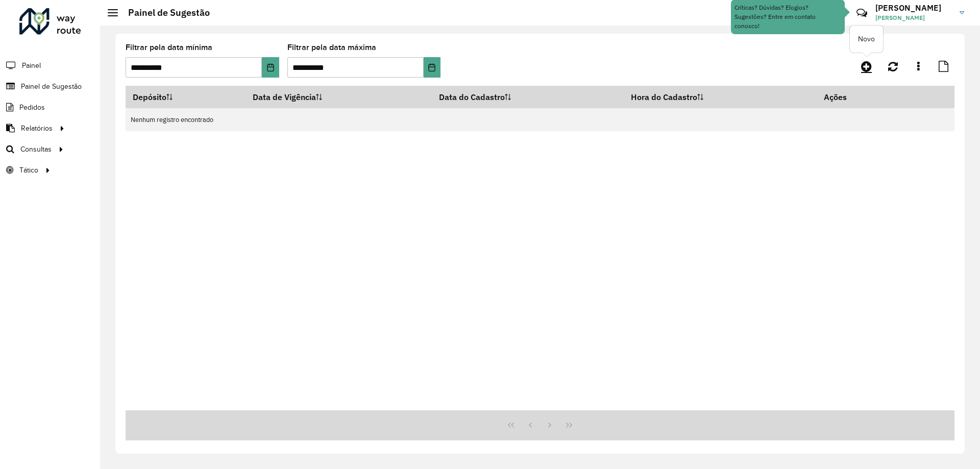  Describe the element at coordinates (528, 97) in the screenshot. I see `th: Data do Cadastro` at that location.